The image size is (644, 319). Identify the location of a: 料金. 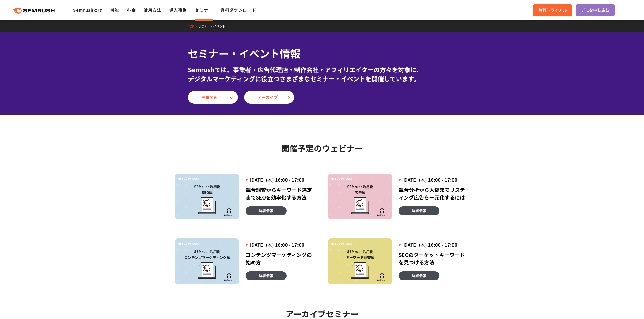
(131, 10).